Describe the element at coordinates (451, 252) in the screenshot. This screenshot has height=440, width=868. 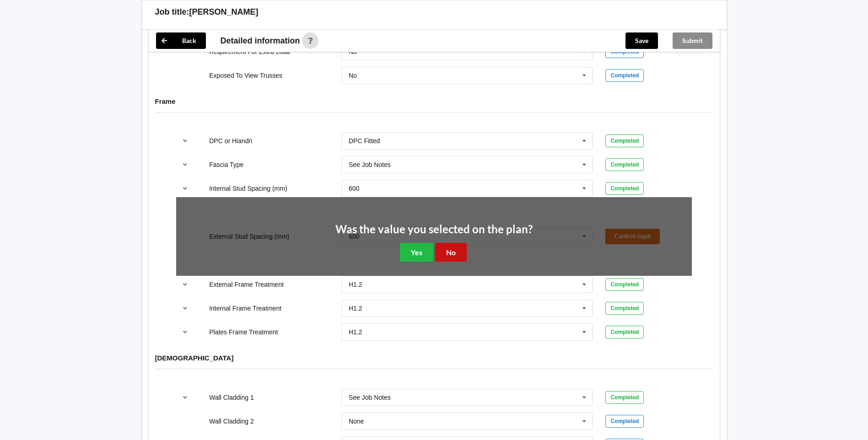
I see `button: No` at that location.